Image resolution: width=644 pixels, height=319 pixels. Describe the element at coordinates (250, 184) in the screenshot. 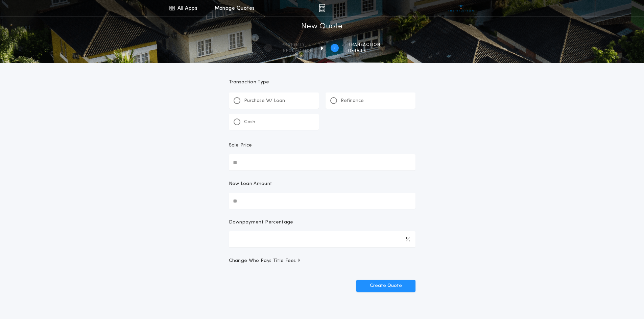

I see `p: New Loan Amount` at that location.